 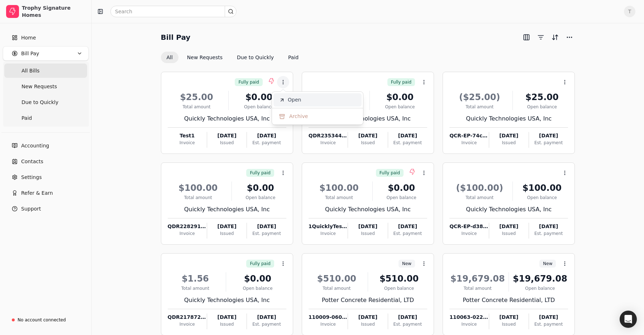 I want to click on div: ($100.00), so click(x=480, y=188).